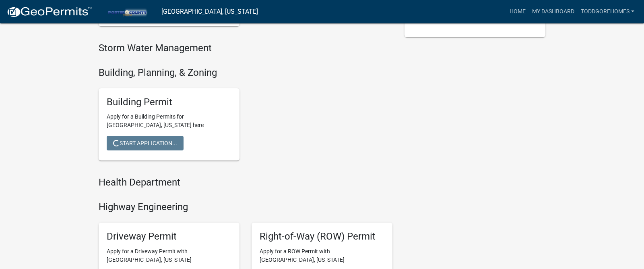  Describe the element at coordinates (246, 73) in the screenshot. I see `h4: Building, Planning, & Zoning` at that location.